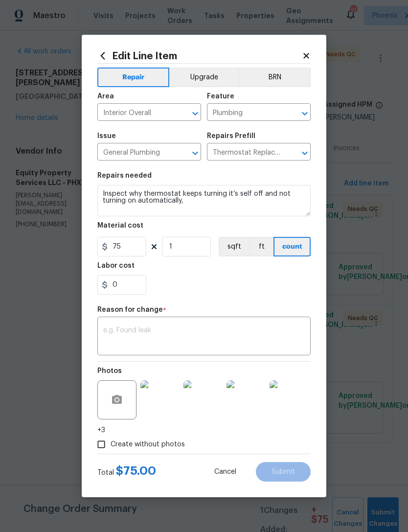 This screenshot has height=532, width=408. What do you see at coordinates (130, 310) in the screenshot?
I see `h5: Reason for change` at bounding box center [130, 310].